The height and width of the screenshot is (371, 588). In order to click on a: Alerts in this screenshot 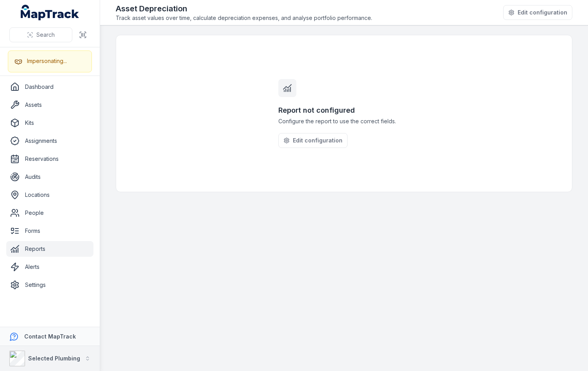, I will do `click(50, 267)`.